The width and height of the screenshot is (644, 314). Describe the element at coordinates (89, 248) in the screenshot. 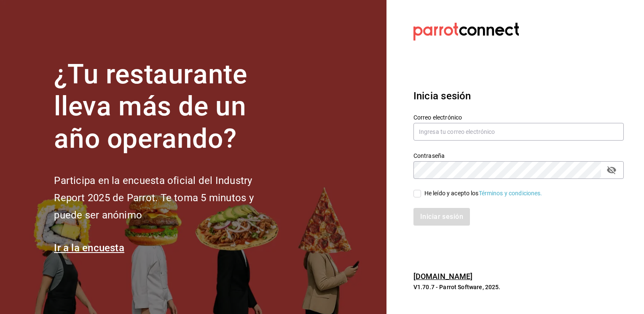

I see `a: Ir a la encuesta` at that location.